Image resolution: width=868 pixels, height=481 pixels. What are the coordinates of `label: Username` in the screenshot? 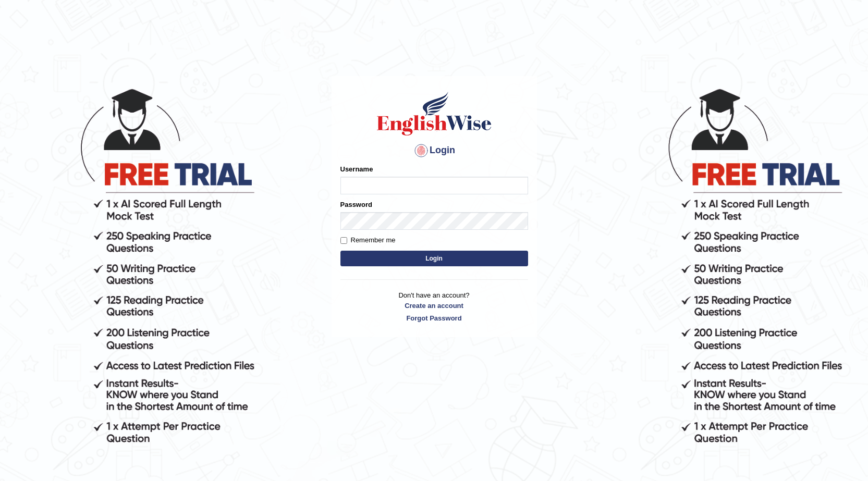 It's located at (356, 168).